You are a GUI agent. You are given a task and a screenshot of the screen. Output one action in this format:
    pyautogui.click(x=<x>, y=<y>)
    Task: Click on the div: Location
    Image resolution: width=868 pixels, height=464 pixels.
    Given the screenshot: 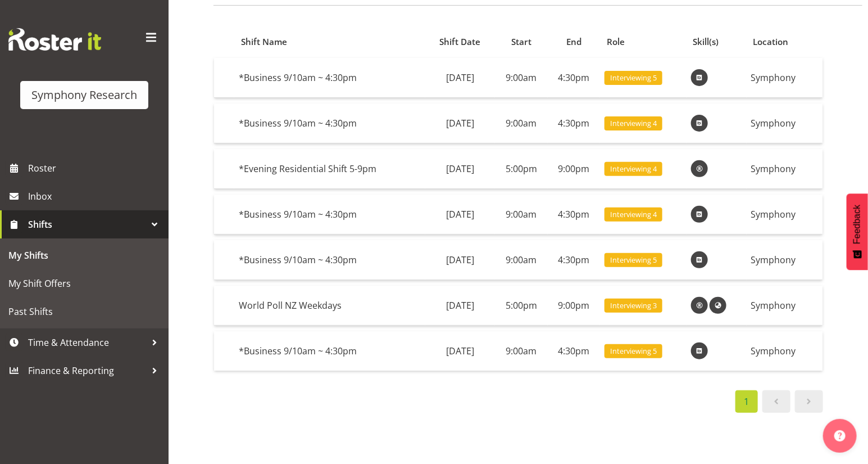 What is the action you would take?
    pyautogui.click(x=784, y=41)
    